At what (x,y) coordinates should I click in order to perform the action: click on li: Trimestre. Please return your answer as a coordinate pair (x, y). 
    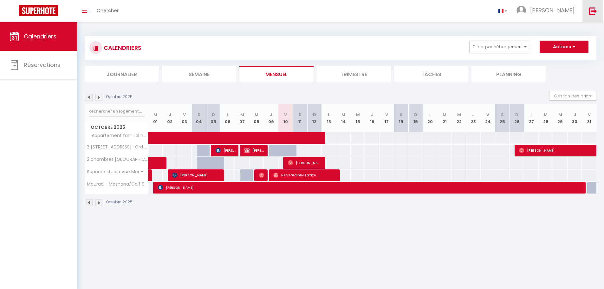
    Looking at the image, I should click on (354, 74).